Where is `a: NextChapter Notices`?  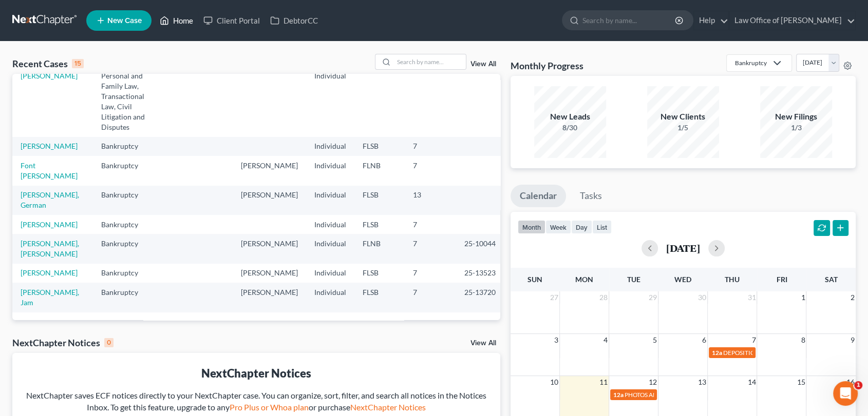 a: NextChapter Notices is located at coordinates (388, 407).